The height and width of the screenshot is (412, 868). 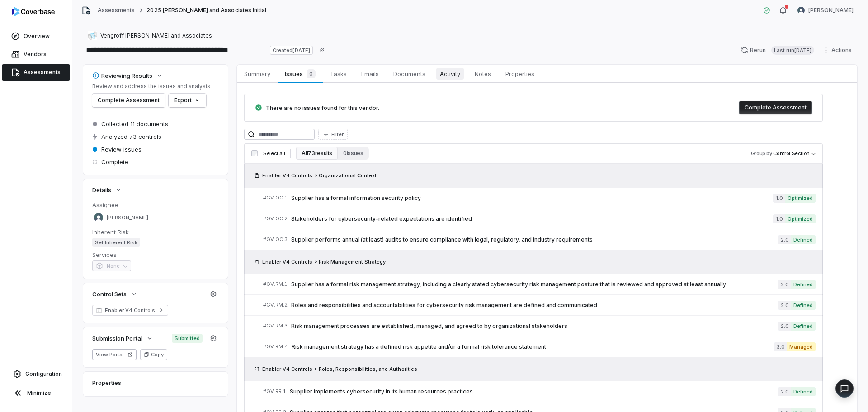 What do you see at coordinates (37, 36) in the screenshot?
I see `span: Overview` at bounding box center [37, 36].